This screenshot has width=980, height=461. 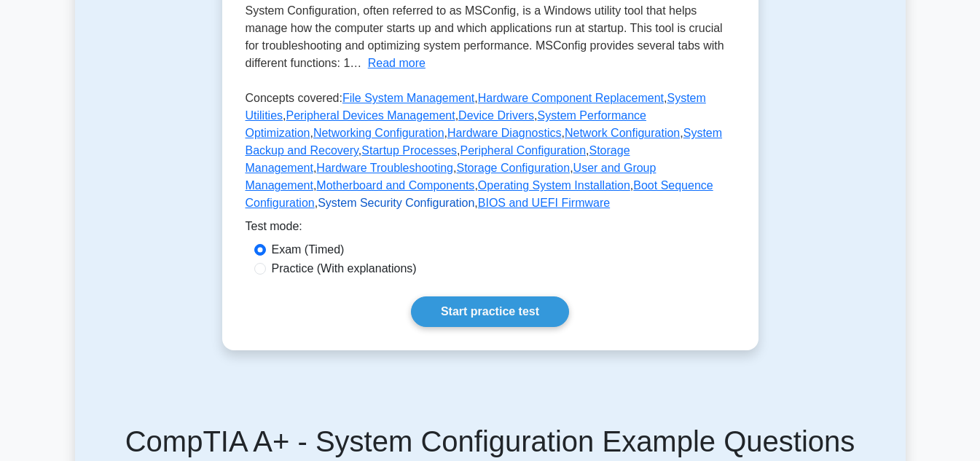 What do you see at coordinates (522, 150) in the screenshot?
I see `a: Peripheral Configuration` at bounding box center [522, 150].